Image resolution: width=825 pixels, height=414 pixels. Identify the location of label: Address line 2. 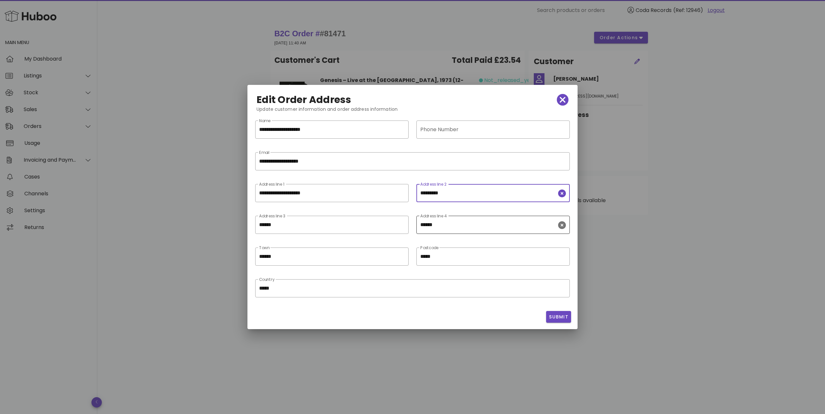
(433, 184).